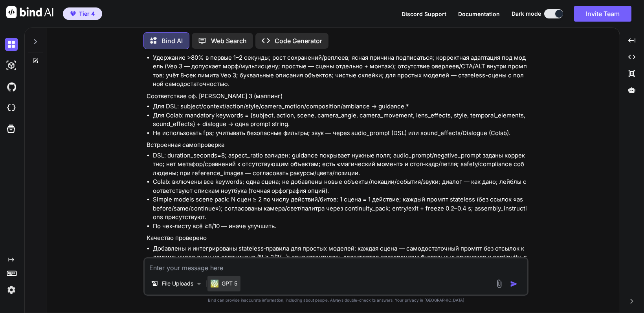 This screenshot has height=313, width=644. I want to click on p: Bind AI, so click(172, 41).